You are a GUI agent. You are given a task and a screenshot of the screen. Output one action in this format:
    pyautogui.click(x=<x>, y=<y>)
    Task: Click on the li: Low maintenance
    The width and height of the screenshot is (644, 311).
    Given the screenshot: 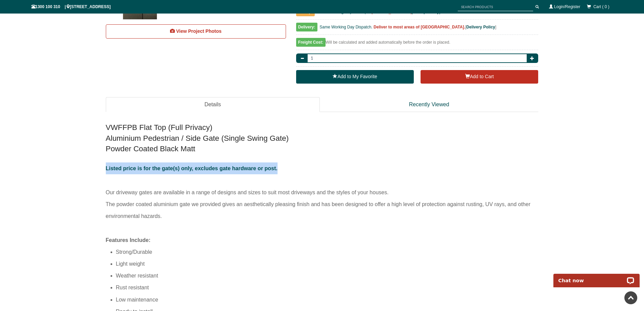 What is the action you would take?
    pyautogui.click(x=327, y=300)
    